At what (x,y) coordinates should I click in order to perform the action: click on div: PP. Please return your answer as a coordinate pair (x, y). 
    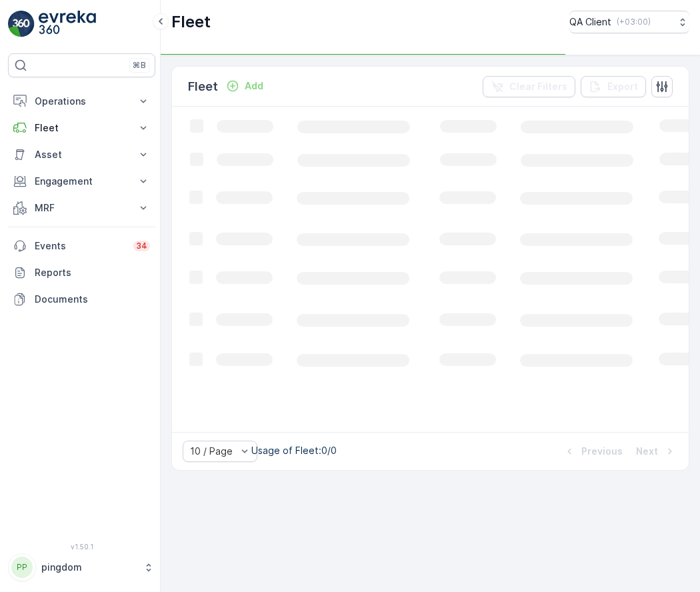
    Looking at the image, I should click on (22, 568).